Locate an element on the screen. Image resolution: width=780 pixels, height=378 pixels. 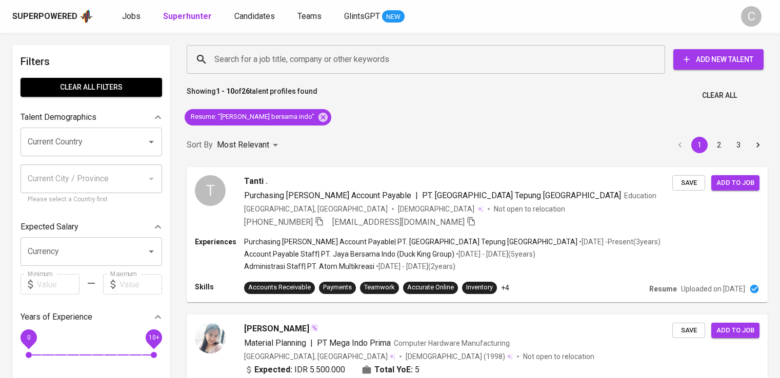
div: T is located at coordinates (210, 191).